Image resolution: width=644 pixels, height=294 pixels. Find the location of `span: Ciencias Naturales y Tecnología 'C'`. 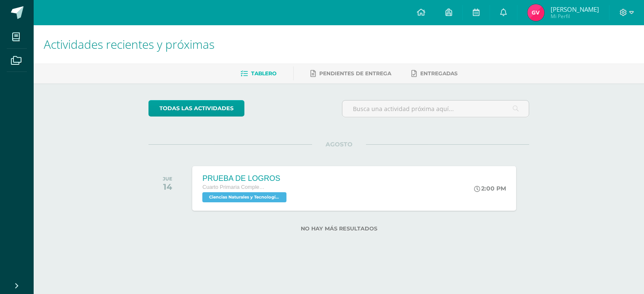

span: Ciencias Naturales y Tecnología 'C' is located at coordinates (244, 197).